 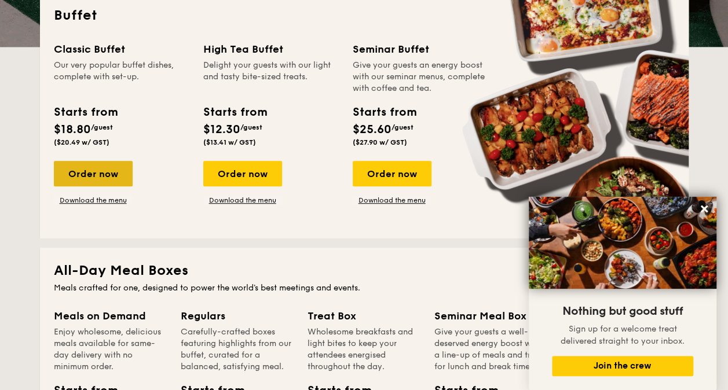 What do you see at coordinates (271, 49) in the screenshot?
I see `div: High Tea Buffet` at bounding box center [271, 49].